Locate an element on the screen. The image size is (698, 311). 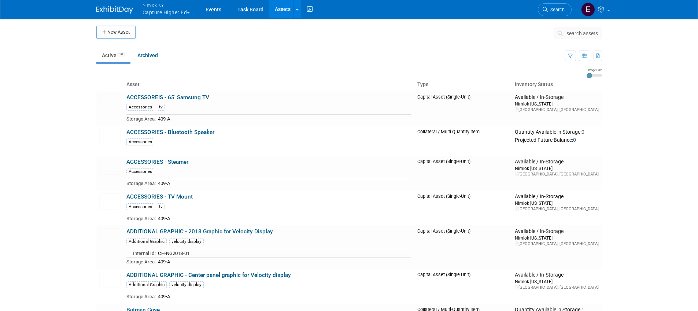
div: Image Size is located at coordinates (594, 70).